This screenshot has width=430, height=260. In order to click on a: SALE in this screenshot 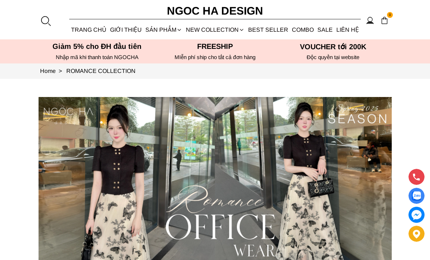, I will do `click(325, 29)`.